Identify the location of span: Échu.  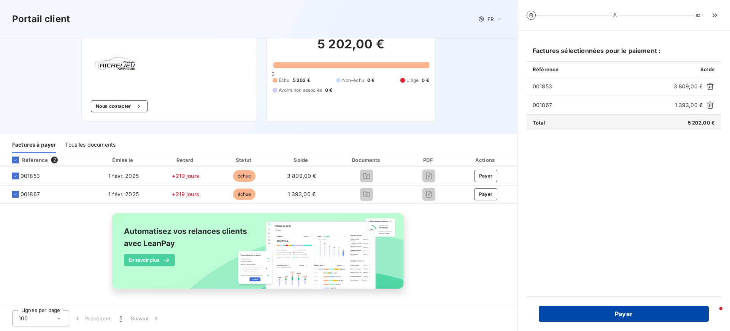
(284, 80).